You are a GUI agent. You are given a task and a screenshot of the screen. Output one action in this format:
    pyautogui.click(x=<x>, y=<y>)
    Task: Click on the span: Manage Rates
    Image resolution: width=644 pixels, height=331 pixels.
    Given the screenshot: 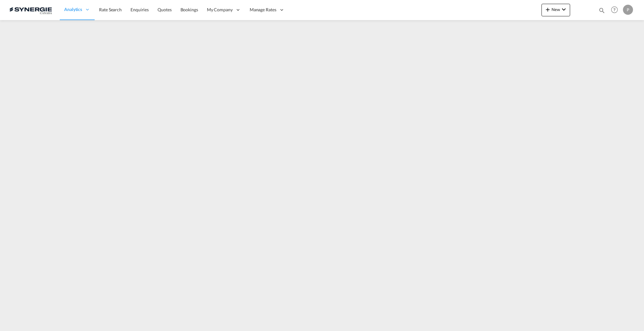 What is the action you would take?
    pyautogui.click(x=263, y=10)
    